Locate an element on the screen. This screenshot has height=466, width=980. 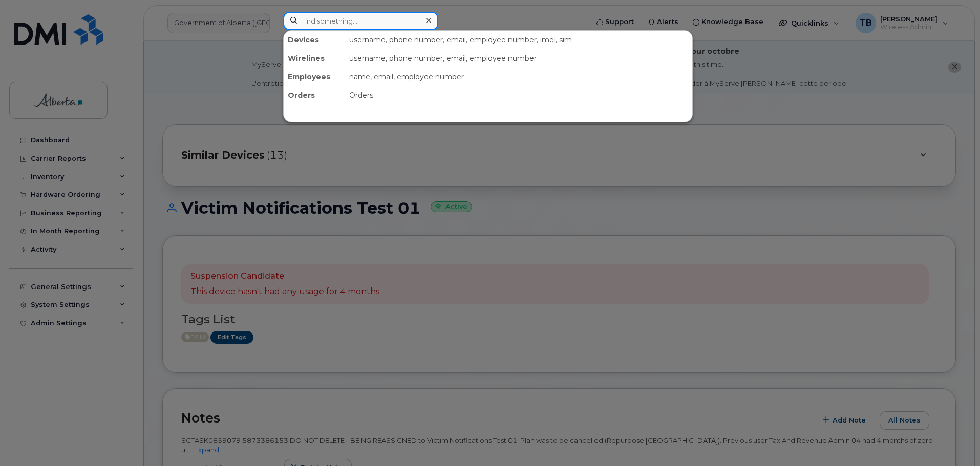
div: name, email, employee number is located at coordinates (519, 77).